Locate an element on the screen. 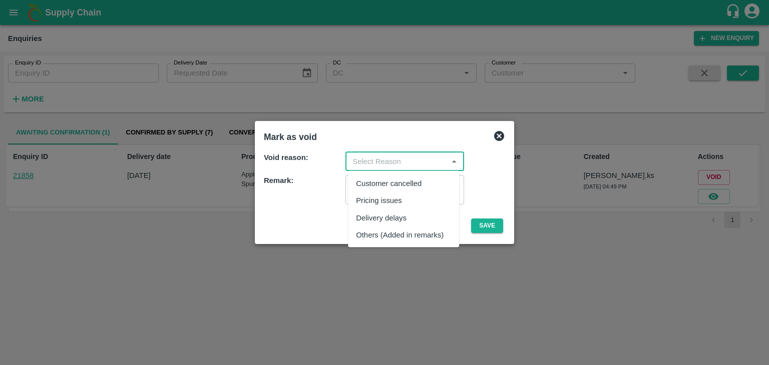 The height and width of the screenshot is (365, 769). strong: Void reason: is located at coordinates (286, 158).